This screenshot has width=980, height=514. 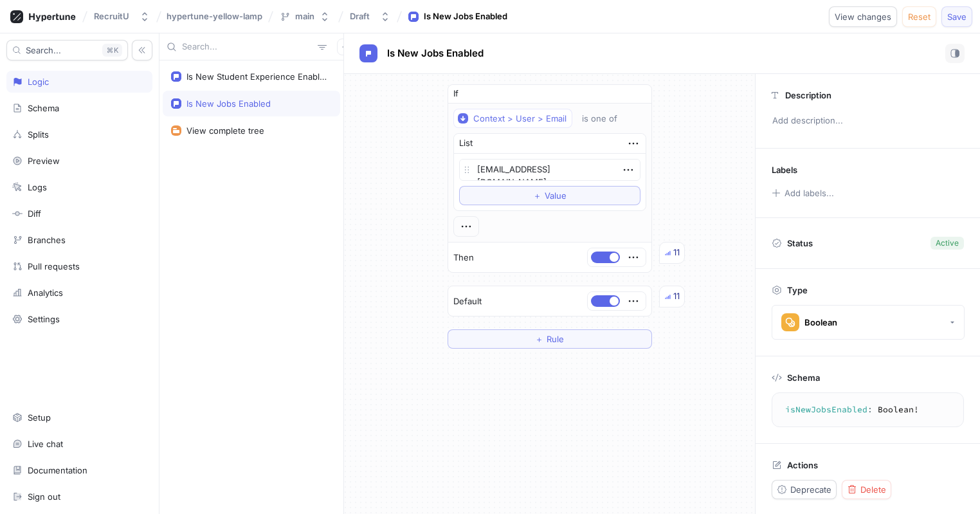 What do you see at coordinates (122, 16) in the screenshot?
I see `button: RecruitU` at bounding box center [122, 16].